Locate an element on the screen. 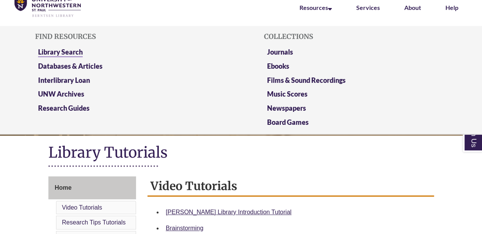 Image resolution: width=482 pixels, height=234 pixels. h1: Library Tutorials is located at coordinates (241, 153).